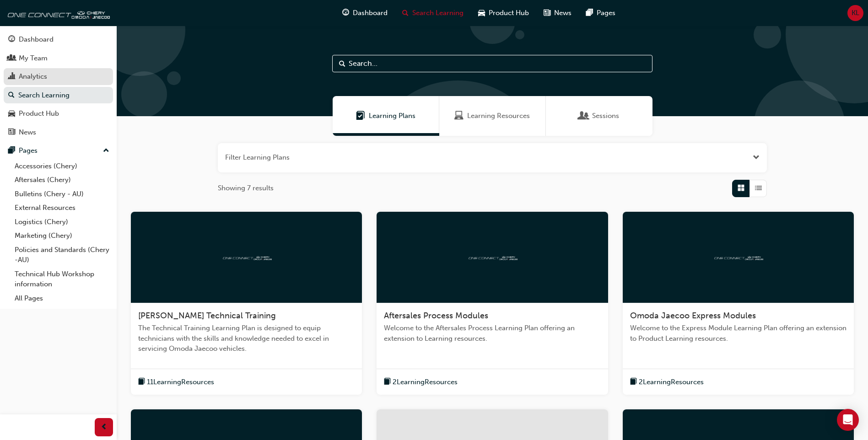 The width and height of the screenshot is (868, 440). I want to click on div: Analytics, so click(33, 76).